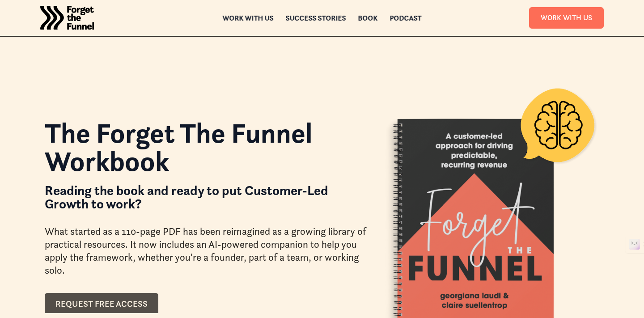 The image size is (644, 318). What do you see at coordinates (566, 18) in the screenshot?
I see `a: Work With Us` at bounding box center [566, 18].